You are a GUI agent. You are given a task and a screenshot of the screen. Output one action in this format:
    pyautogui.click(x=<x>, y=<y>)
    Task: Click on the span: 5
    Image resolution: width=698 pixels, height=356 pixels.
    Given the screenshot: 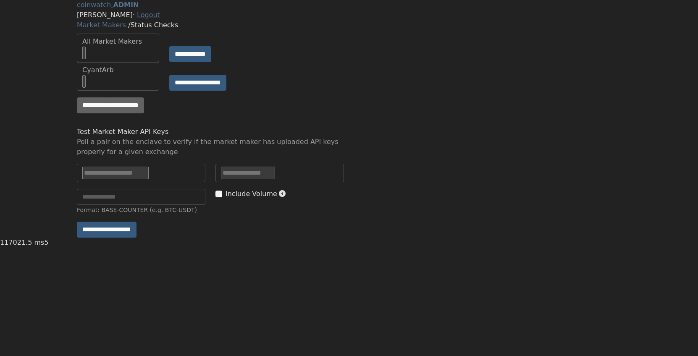 What is the action you would take?
    pyautogui.click(x=46, y=242)
    